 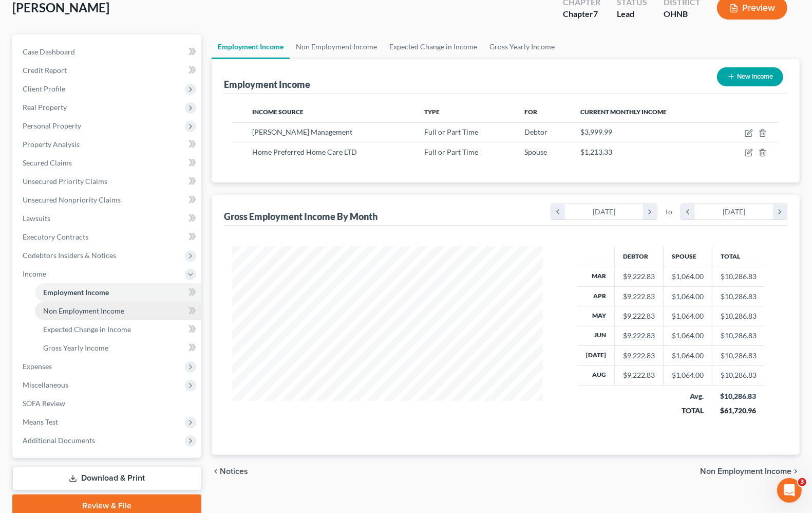 What do you see at coordinates (71, 199) in the screenshot?
I see `span: Unsecured Nonpriority Claims` at bounding box center [71, 199].